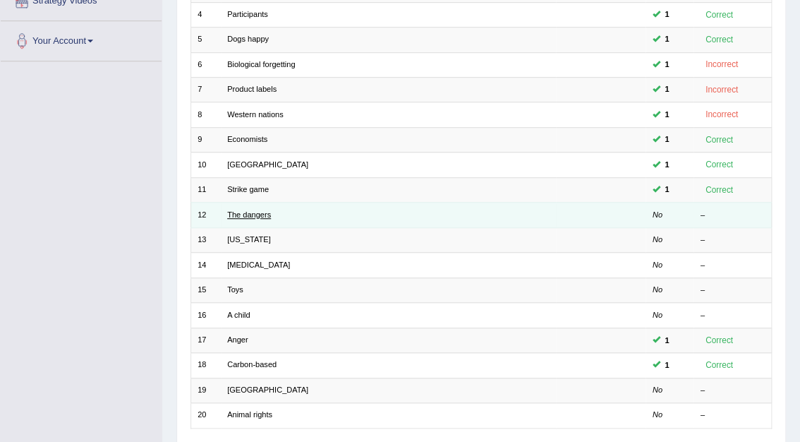 Image resolution: width=800 pixels, height=442 pixels. What do you see at coordinates (252, 89) in the screenshot?
I see `a: Product labels` at bounding box center [252, 89].